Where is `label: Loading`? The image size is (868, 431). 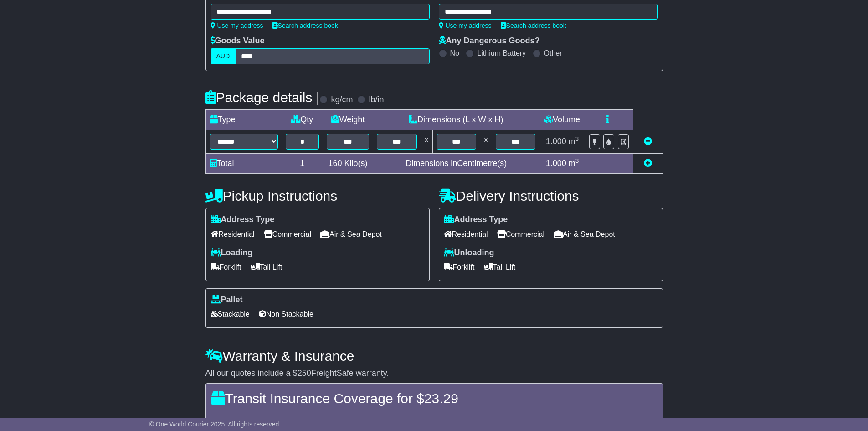
label: Loading is located at coordinates (231, 253).